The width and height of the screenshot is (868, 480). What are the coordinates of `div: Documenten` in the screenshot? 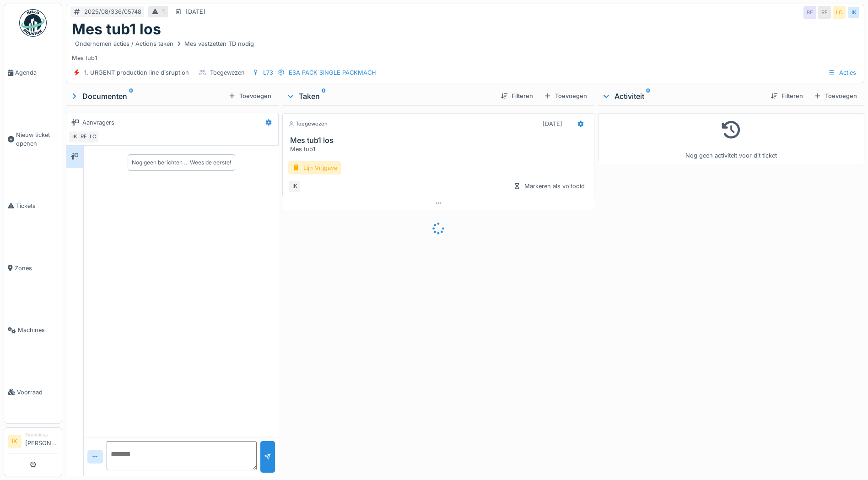 It's located at (147, 96).